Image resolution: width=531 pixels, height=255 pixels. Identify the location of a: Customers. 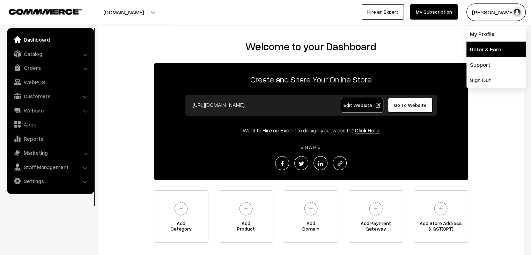
(50, 96).